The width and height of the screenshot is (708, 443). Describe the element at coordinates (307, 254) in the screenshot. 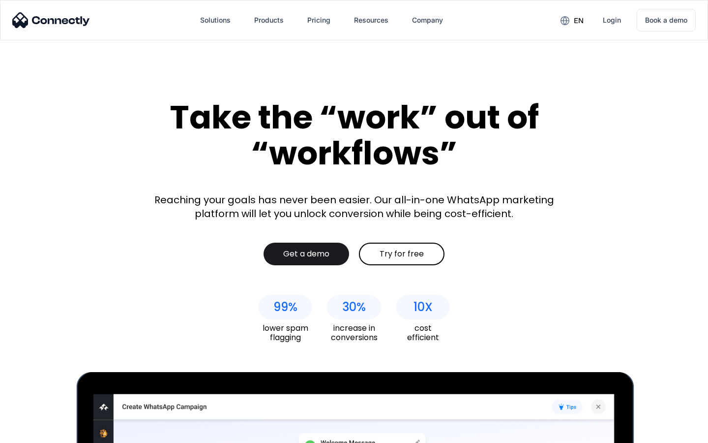

I see `a: Get a demo` at that location.